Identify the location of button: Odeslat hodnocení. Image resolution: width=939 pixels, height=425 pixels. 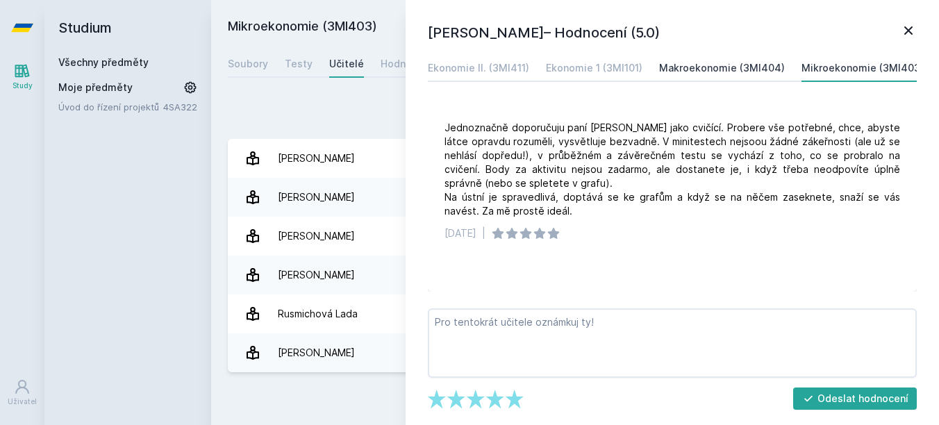
(855, 399).